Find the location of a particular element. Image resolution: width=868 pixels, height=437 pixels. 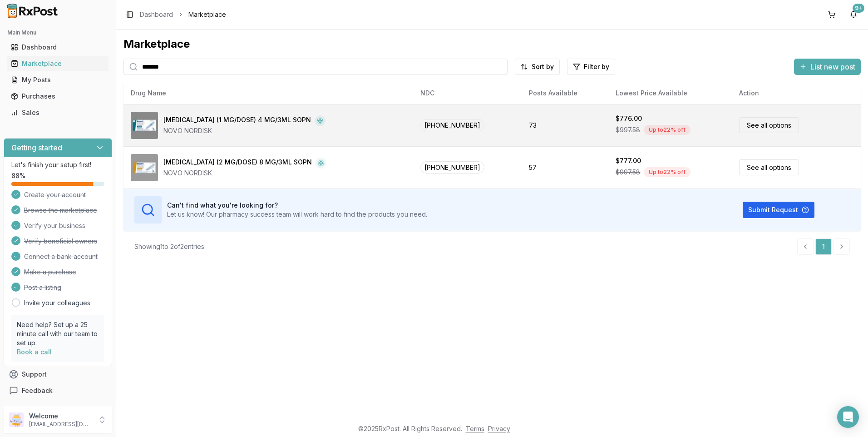

button: 9+ is located at coordinates (853, 15).